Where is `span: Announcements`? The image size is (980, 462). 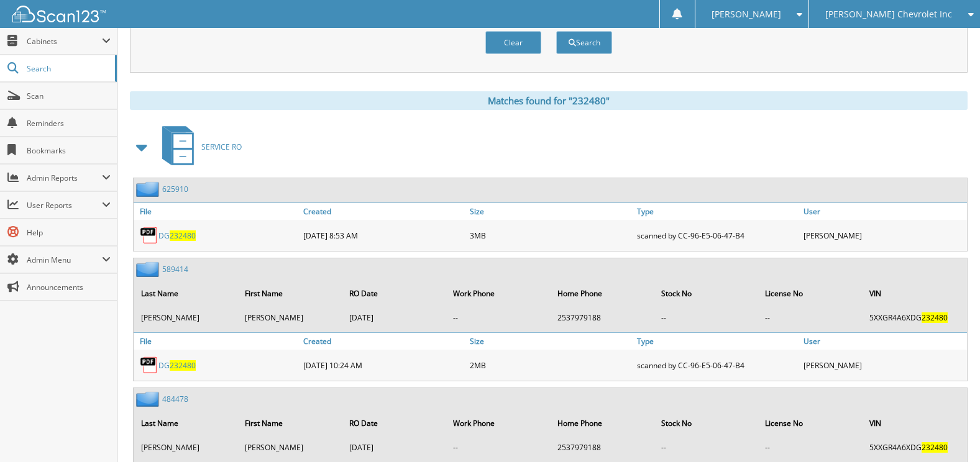 span: Announcements is located at coordinates (68, 287).